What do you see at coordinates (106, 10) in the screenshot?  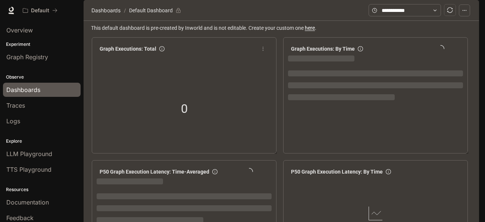 I see `button: Dashboards` at bounding box center [106, 10].